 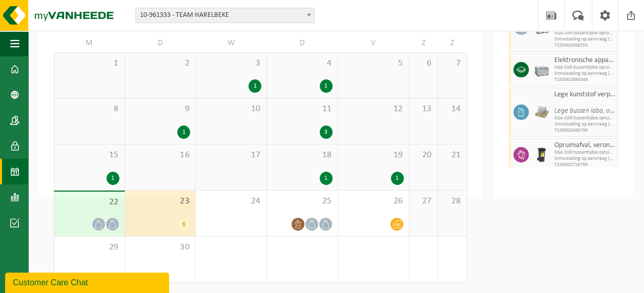 I want to click on span: 24, so click(x=231, y=201).